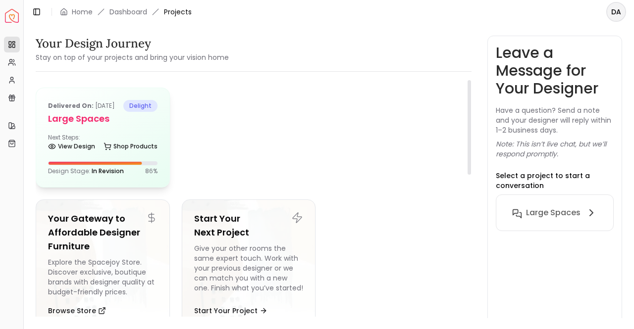 The width and height of the screenshot is (634, 329). Describe the element at coordinates (128, 12) in the screenshot. I see `a: Dashboard` at that location.